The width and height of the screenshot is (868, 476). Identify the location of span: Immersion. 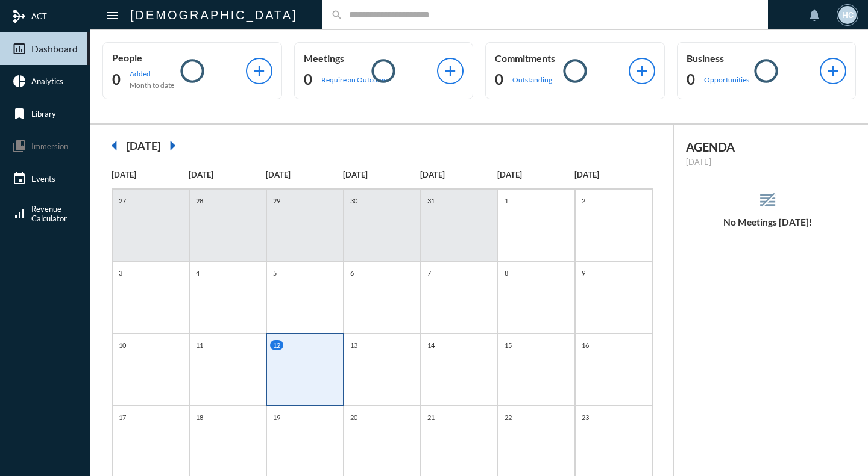
(50, 147).